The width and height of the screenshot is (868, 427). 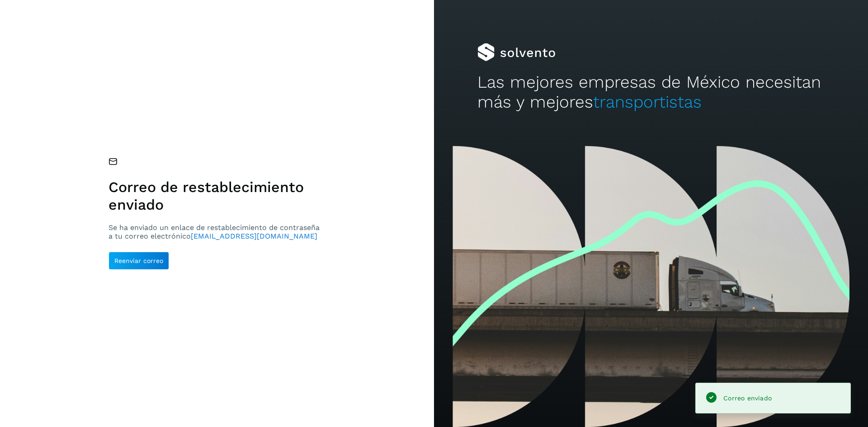 I want to click on span: Reenviar correo, so click(x=139, y=261).